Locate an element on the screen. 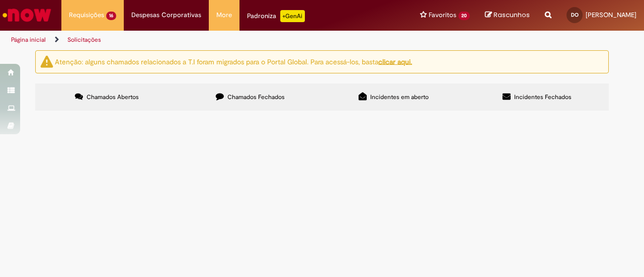 This screenshot has height=277, width=644. span: Rascunhos is located at coordinates (512, 15).